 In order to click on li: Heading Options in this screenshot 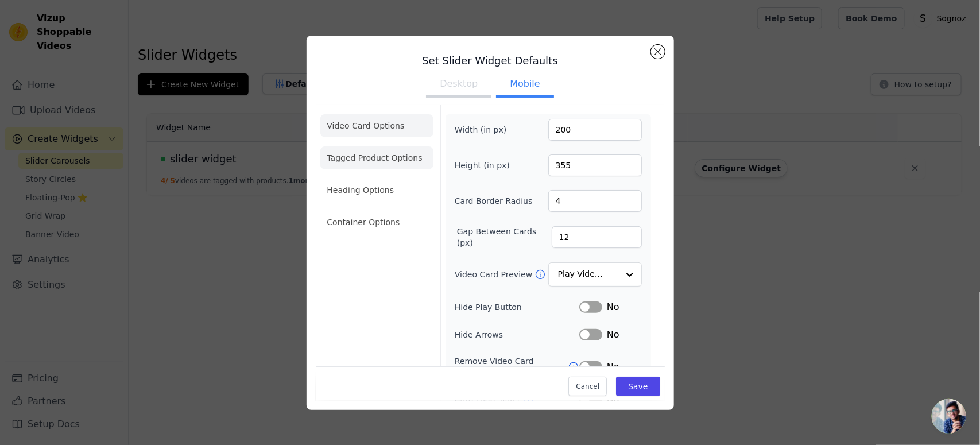, I will do `click(377, 190)`.